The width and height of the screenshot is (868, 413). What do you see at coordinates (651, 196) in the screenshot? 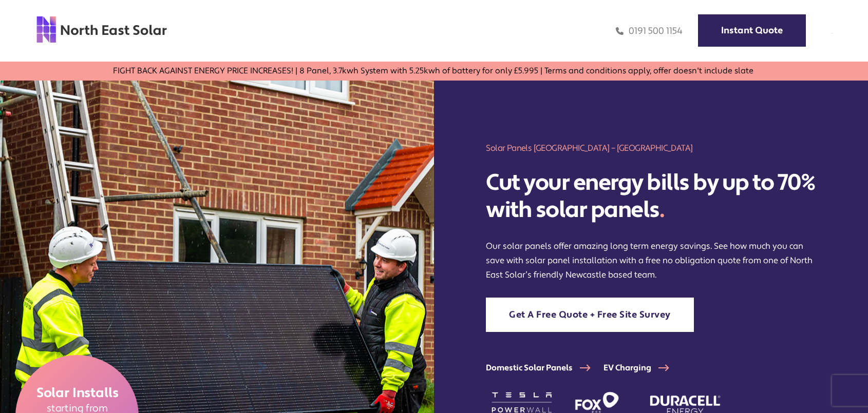
I see `h2: Cut your energy bills by up to 70% with solar panels` at bounding box center [651, 196].